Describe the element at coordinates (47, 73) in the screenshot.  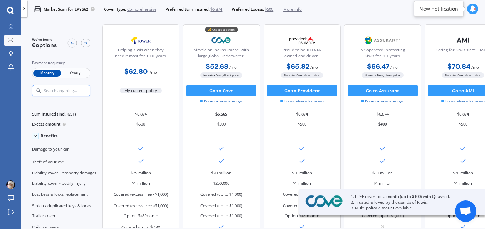
I see `span: Monthly` at that location.